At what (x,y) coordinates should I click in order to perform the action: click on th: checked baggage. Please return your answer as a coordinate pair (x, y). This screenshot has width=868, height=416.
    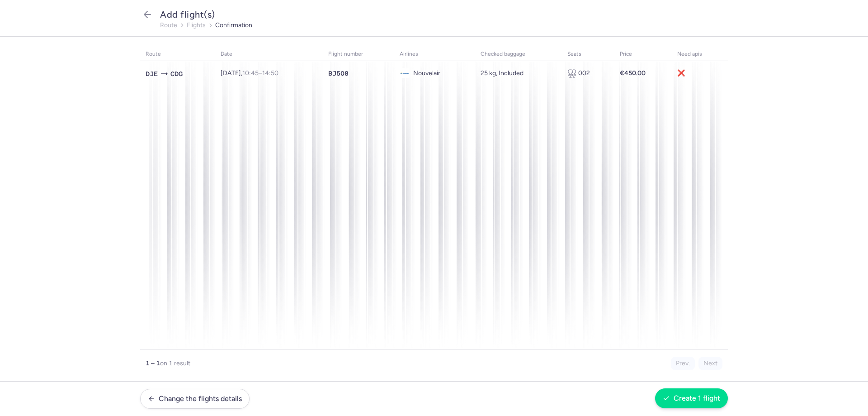
    Looking at the image, I should click on (519, 54).